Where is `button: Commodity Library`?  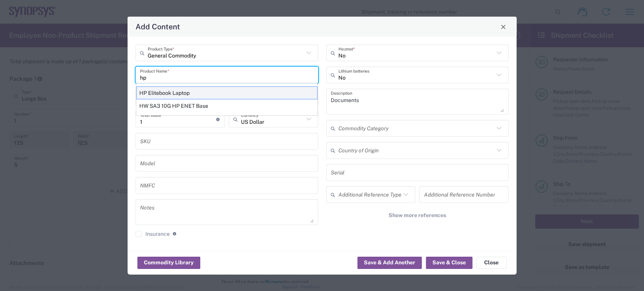
button: Commodity Library is located at coordinates (169, 262).